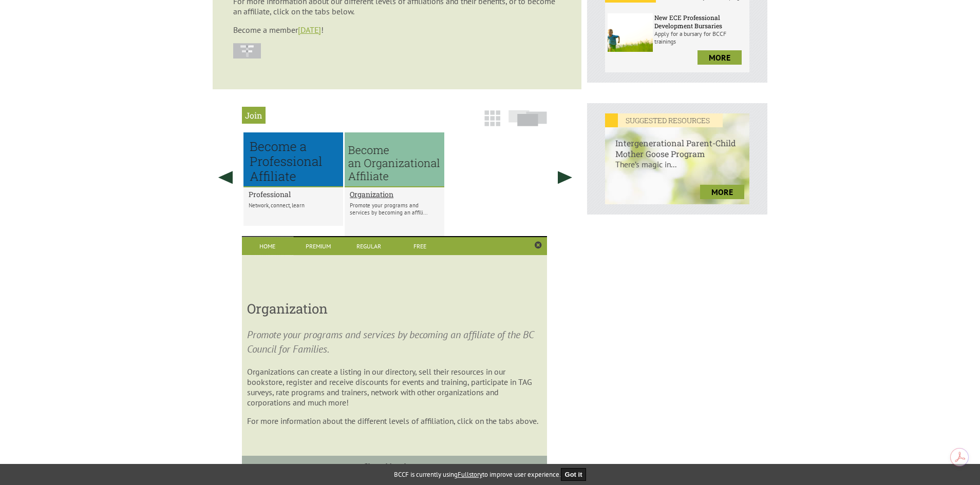  Describe the element at coordinates (574, 475) in the screenshot. I see `button: Got it` at that location.